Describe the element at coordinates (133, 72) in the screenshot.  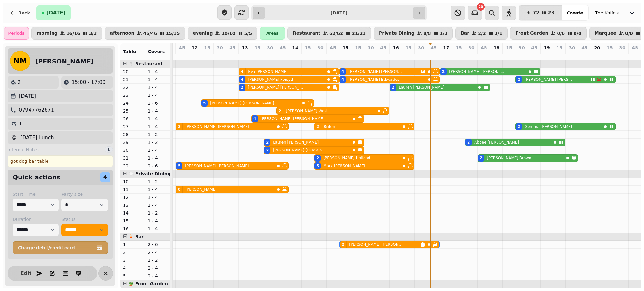
I see `p: 20` at that location.